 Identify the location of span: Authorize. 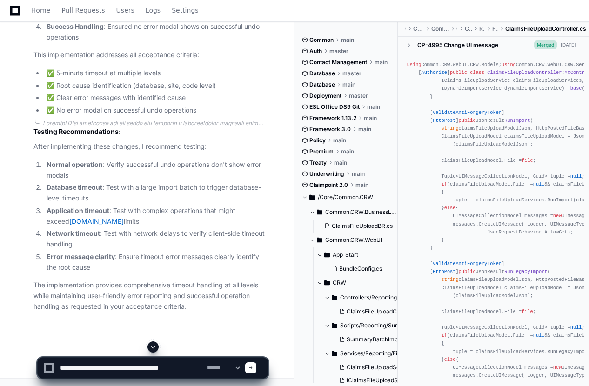
(434, 73).